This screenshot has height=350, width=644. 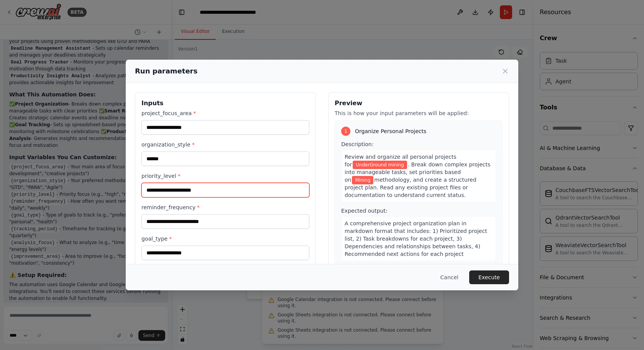 I want to click on h3: Inputs, so click(x=226, y=103).